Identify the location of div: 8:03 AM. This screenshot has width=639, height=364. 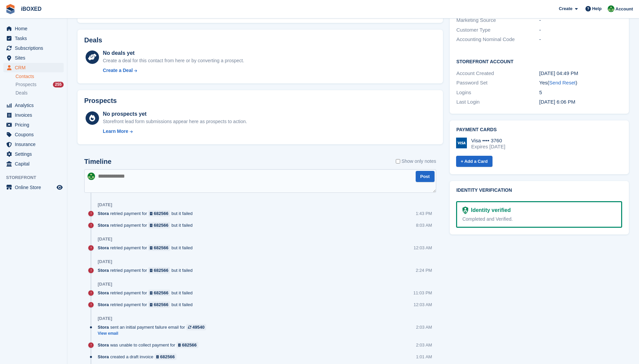
(424, 225).